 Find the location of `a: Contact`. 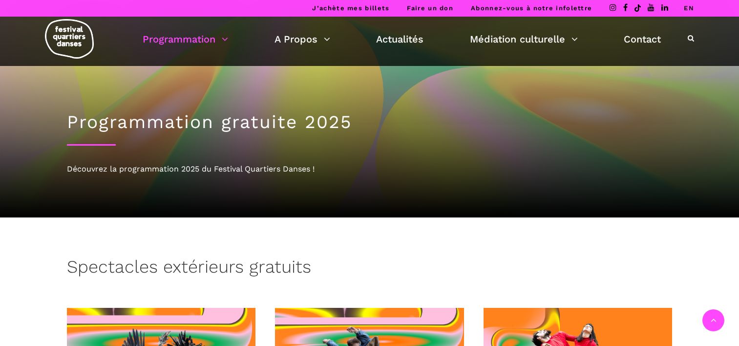

a: Contact is located at coordinates (643, 39).